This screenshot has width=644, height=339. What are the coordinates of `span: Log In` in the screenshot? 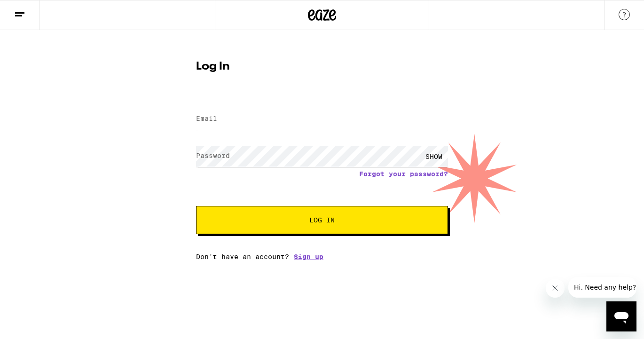 It's located at (322, 220).